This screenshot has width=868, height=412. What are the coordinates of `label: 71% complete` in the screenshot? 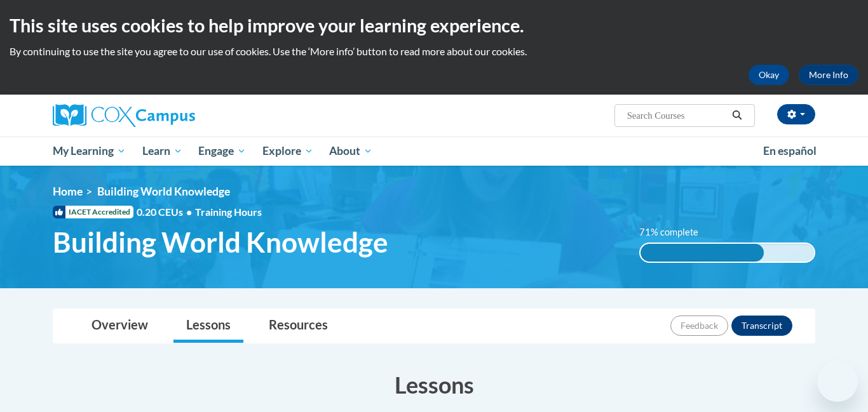 It's located at (676, 232).